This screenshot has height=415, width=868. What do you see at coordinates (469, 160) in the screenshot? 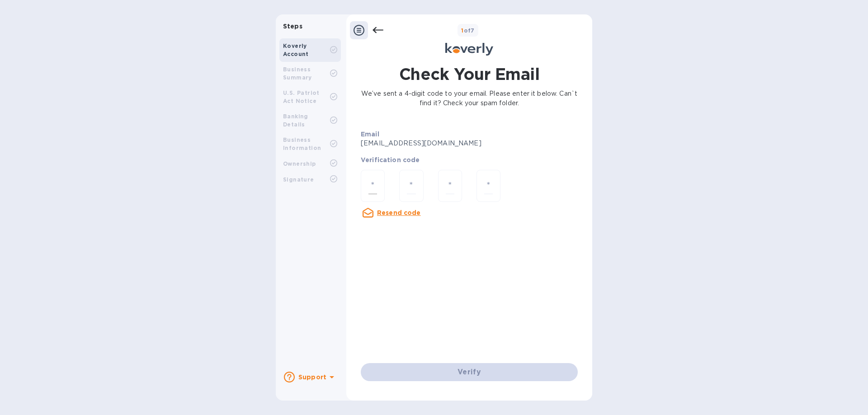
I see `p: Verification code` at bounding box center [469, 160].